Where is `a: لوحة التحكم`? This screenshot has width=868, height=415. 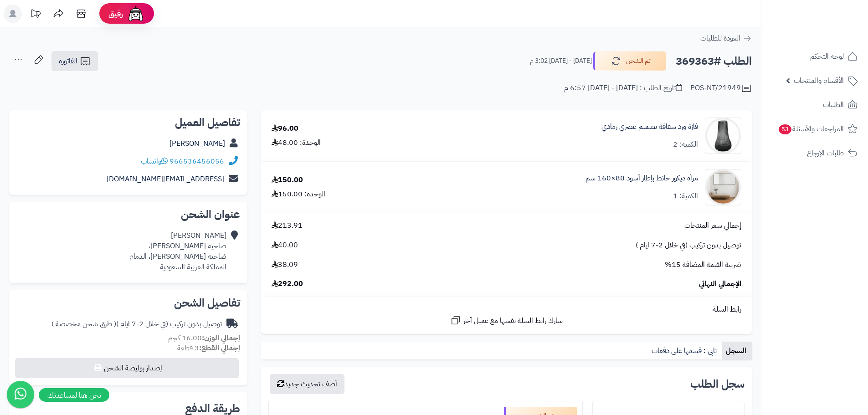
a: لوحة التحكم is located at coordinates (815, 57).